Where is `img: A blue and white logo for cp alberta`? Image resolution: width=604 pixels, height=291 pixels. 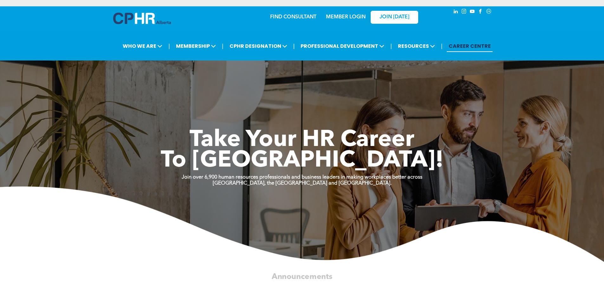 img: A blue and white logo for cp alberta is located at coordinates (142, 18).